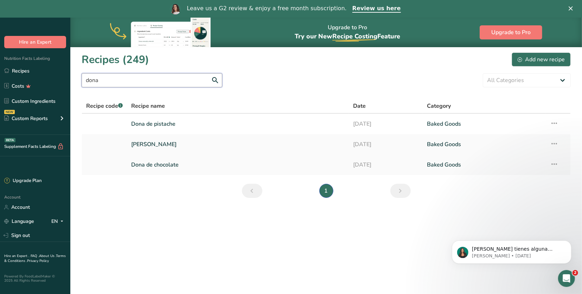 The height and width of the screenshot is (294, 582). What do you see at coordinates (176, 9) in the screenshot?
I see `img: Profile image for Reem` at bounding box center [176, 9].